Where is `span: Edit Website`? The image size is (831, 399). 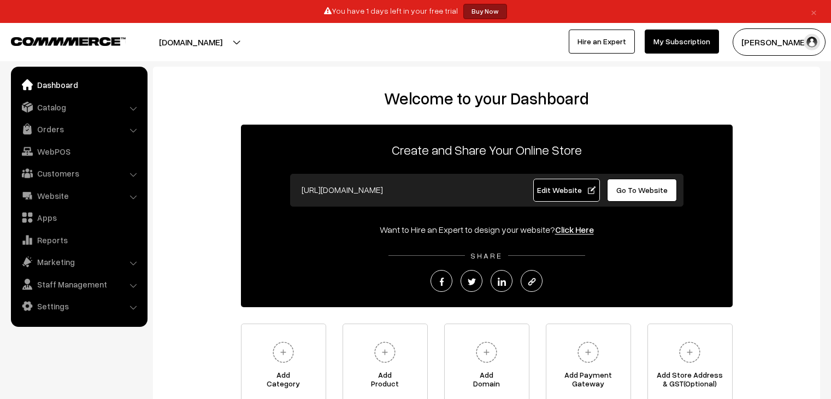 span: Edit Website is located at coordinates (566, 190).